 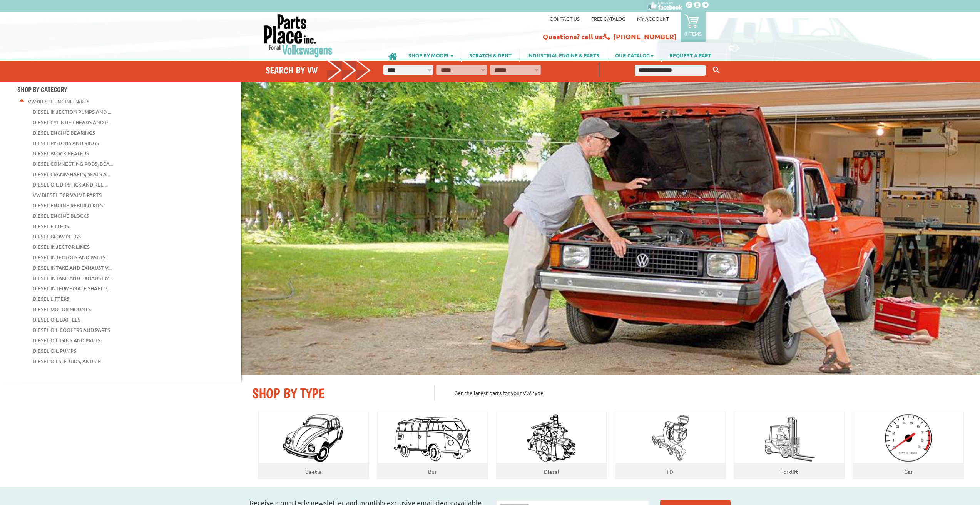 What do you see at coordinates (129, 90) in the screenshot?
I see `h4: Shop By Category` at bounding box center [129, 90].